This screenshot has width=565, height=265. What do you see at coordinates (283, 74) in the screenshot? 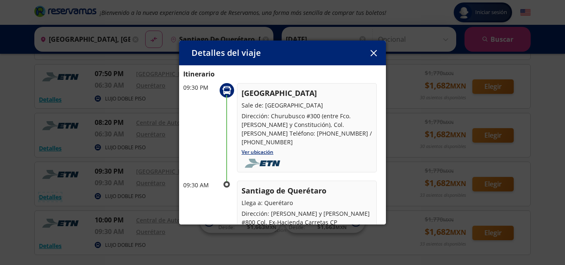
I see `p: Itinerario` at bounding box center [283, 74].